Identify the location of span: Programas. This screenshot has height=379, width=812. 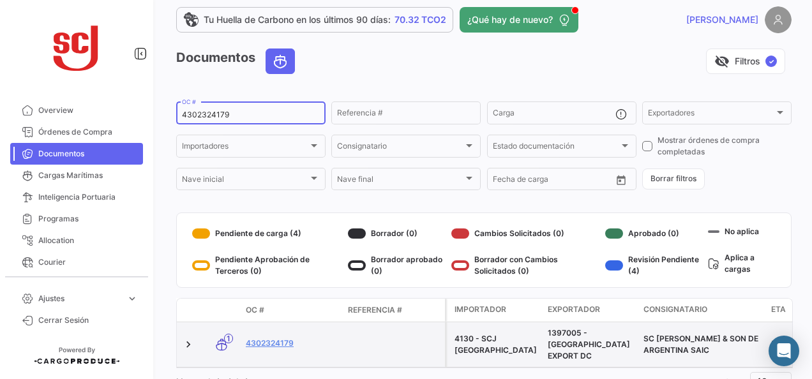
(88, 219).